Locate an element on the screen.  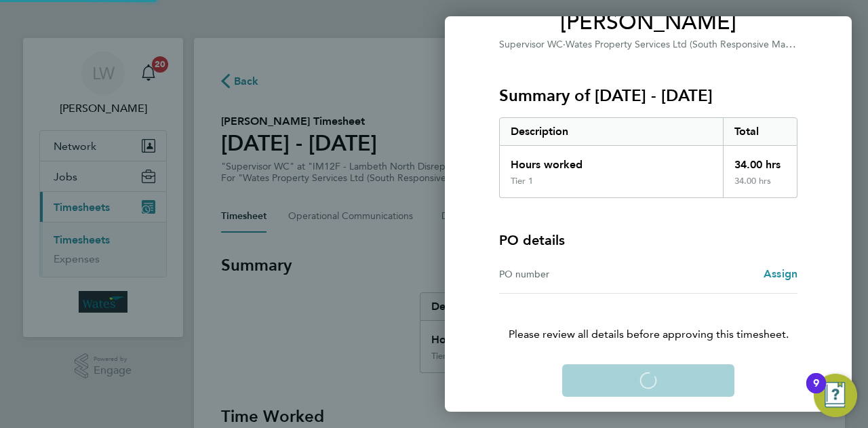
div: PO number is located at coordinates (574, 274).